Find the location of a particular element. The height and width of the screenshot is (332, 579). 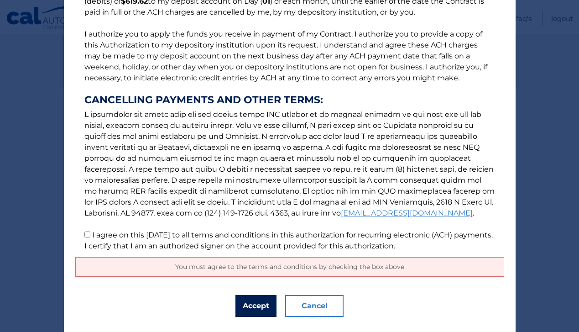

button: Accept is located at coordinates (256, 306).